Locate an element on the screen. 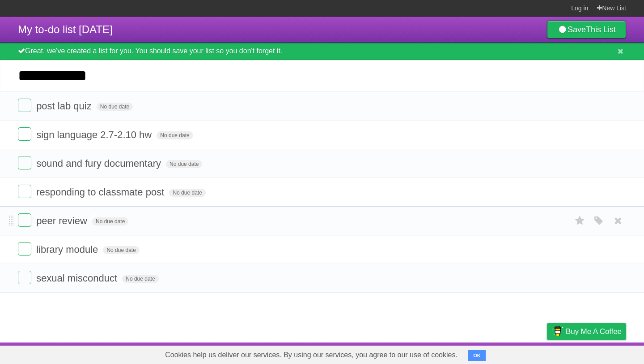 This screenshot has height=364, width=644. label: Star task is located at coordinates (581, 221).